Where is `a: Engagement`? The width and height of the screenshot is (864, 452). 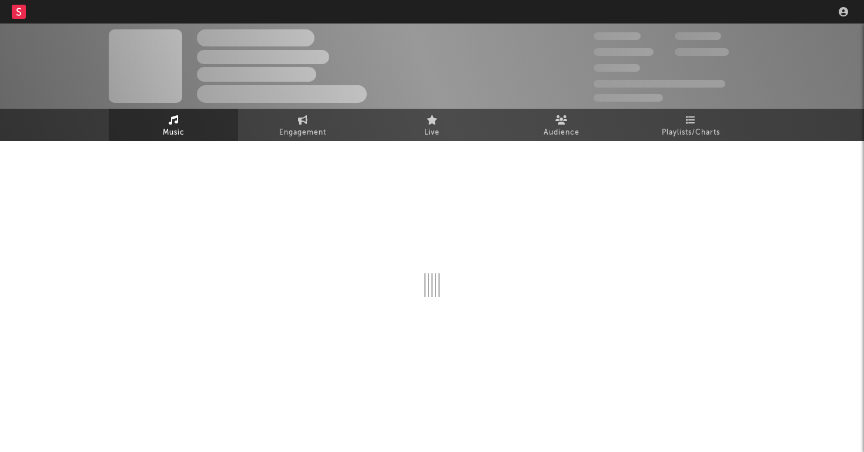
a: Engagement is located at coordinates (303, 125).